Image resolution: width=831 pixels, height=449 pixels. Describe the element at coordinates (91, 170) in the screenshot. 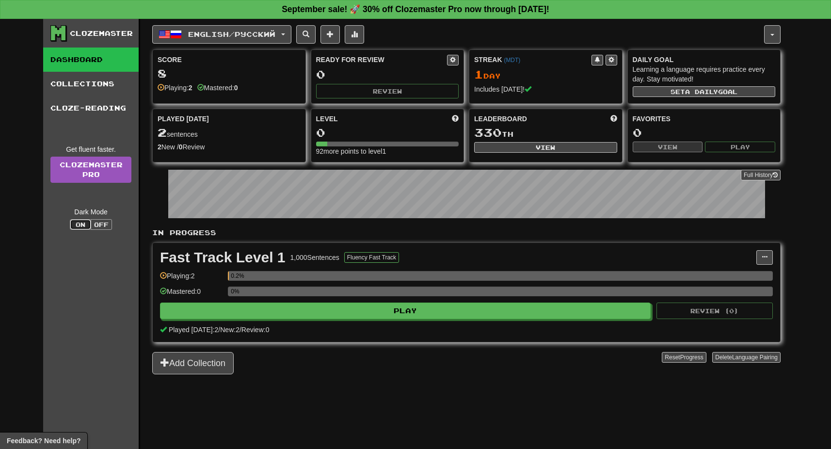

I see `a: ClozemasterPro` at that location.